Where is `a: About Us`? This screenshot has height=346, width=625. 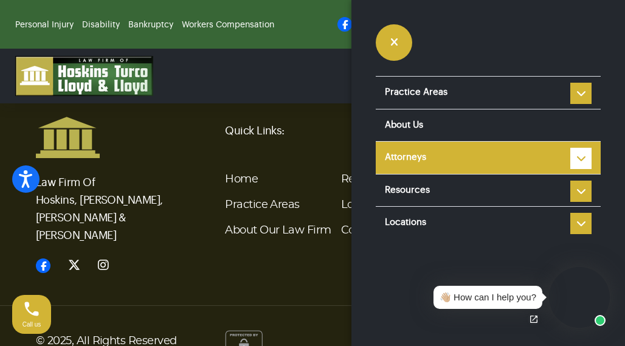
a: About Us is located at coordinates (488, 125).